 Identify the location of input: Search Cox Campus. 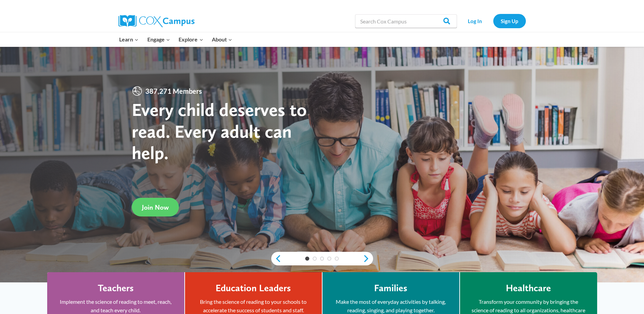
(406, 21).